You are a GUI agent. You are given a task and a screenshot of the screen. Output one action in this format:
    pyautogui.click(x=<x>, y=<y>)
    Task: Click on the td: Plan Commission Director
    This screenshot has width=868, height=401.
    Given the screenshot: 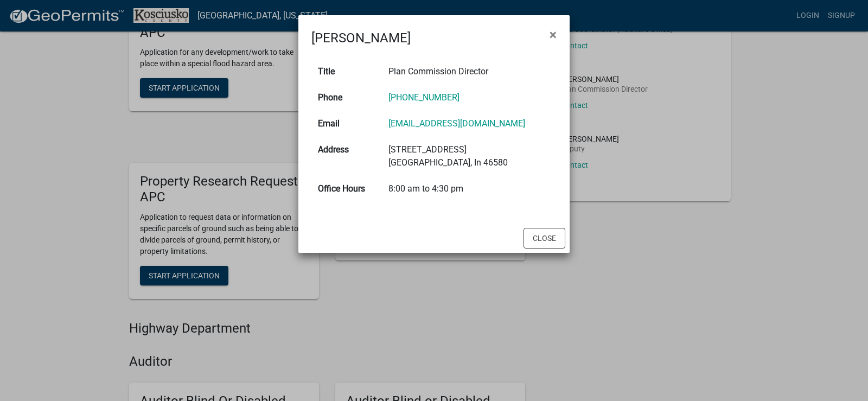 What is the action you would take?
    pyautogui.click(x=469, y=72)
    